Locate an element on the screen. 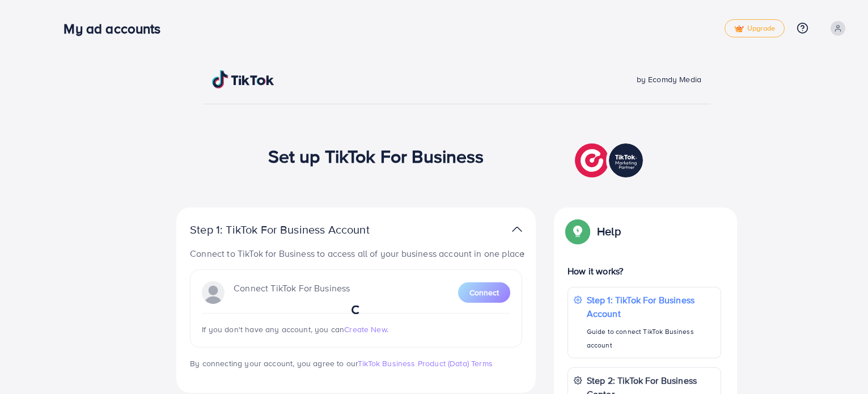  h1: Set up TikTok For Business is located at coordinates (376, 156).